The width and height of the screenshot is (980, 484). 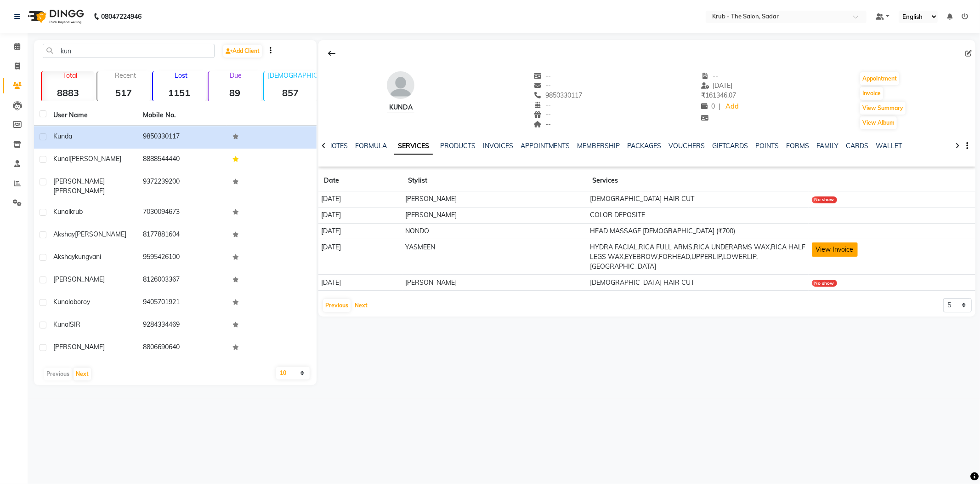 What do you see at coordinates (732, 106) in the screenshot?
I see `a: Add` at bounding box center [732, 106].